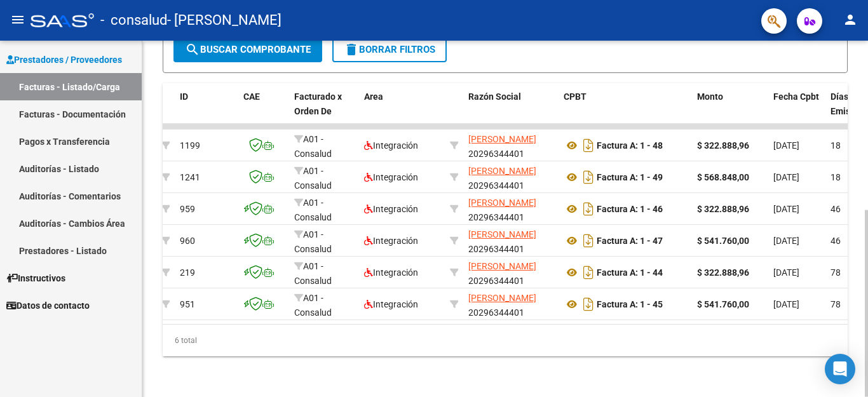 This screenshot has height=397, width=868. I want to click on strong: Factura A: 1 - 48, so click(630, 146).